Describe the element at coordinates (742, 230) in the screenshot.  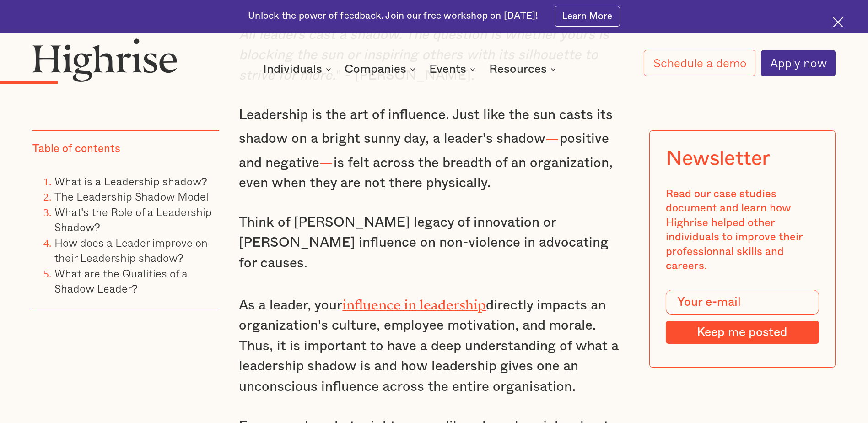
I see `div: Read our case studies document and learn how Highrise helped other individuals to improve their p...` at that location.